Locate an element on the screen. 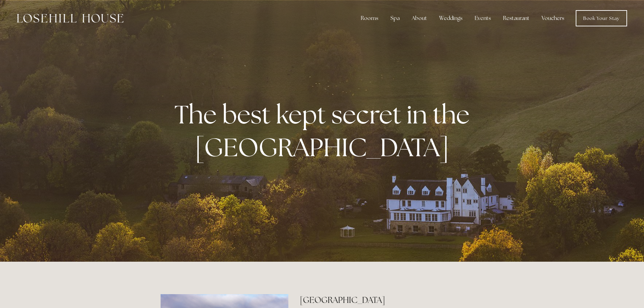 The image size is (644, 308). div: Weddings is located at coordinates (451, 18).